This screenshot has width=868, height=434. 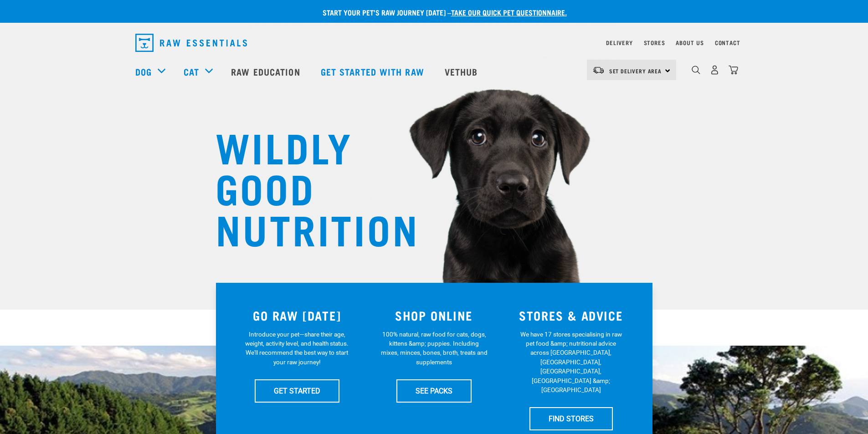 What do you see at coordinates (635, 70) in the screenshot?
I see `span: Set Delivery Area` at bounding box center [635, 70].